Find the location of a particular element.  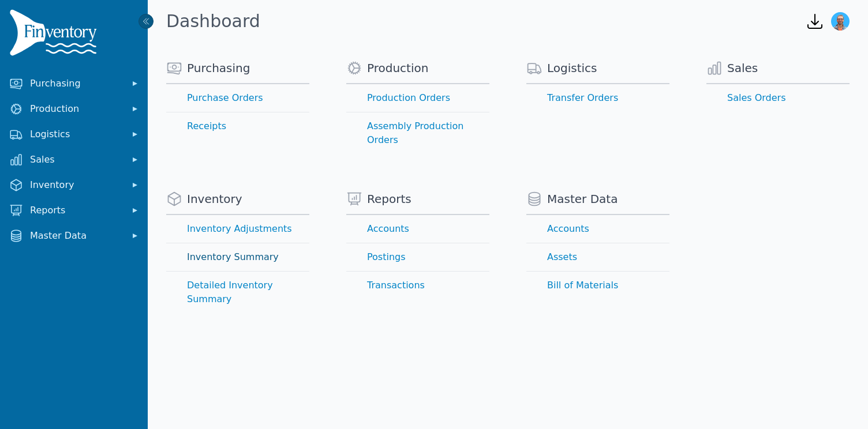

a: Production Orders is located at coordinates (418, 98).